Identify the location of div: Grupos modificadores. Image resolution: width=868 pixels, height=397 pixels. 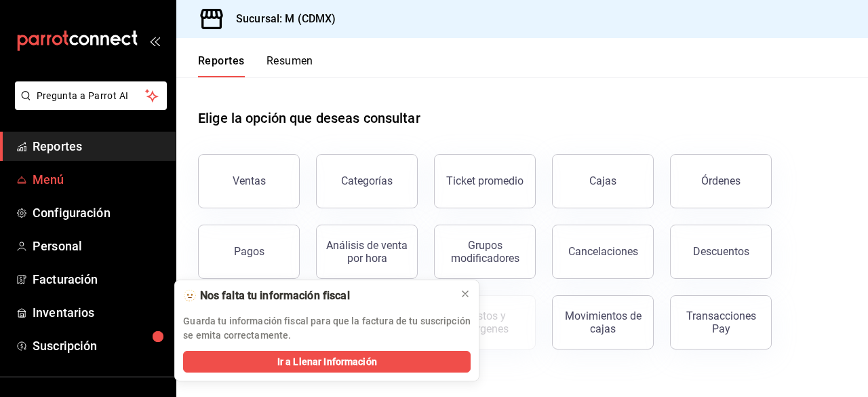
(485, 252).